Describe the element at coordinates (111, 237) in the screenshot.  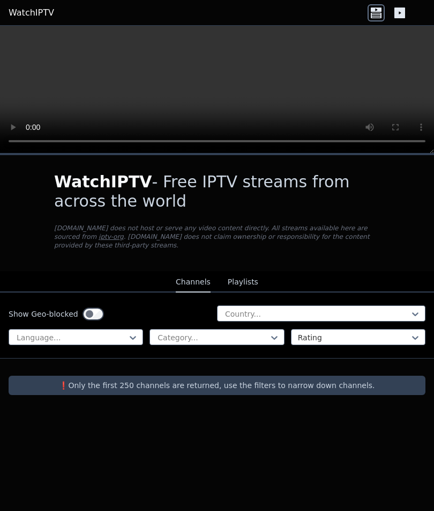
I see `a: iptv-org` at that location.